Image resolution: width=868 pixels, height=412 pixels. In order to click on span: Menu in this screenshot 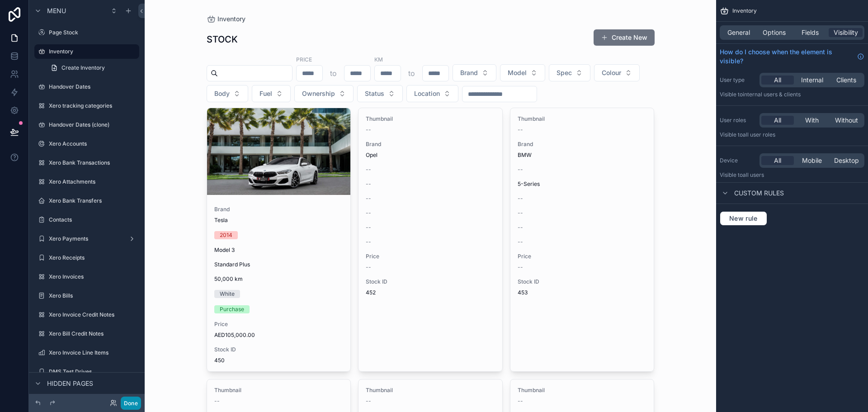, I will do `click(57, 11)`.